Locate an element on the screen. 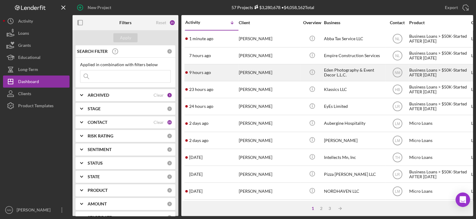 This screenshot has height=219, width=476. a: Dashboard is located at coordinates (36, 82).